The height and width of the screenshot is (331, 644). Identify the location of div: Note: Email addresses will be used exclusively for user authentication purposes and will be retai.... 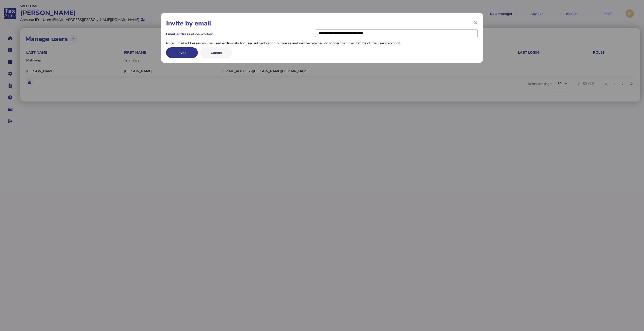
(322, 43).